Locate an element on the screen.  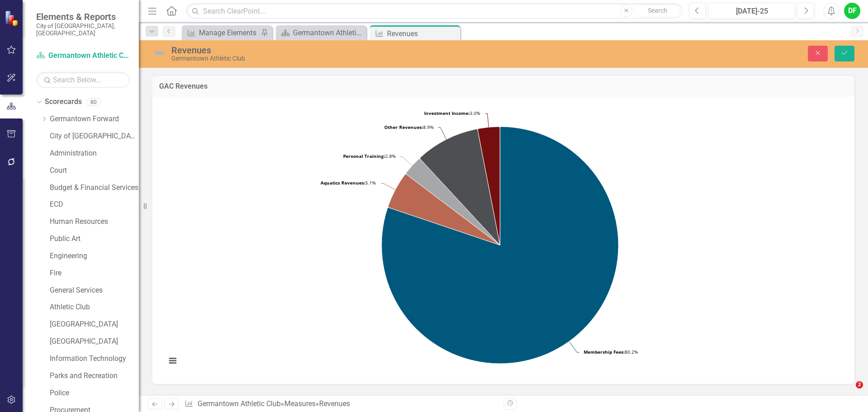
a: General Services is located at coordinates (94, 290).